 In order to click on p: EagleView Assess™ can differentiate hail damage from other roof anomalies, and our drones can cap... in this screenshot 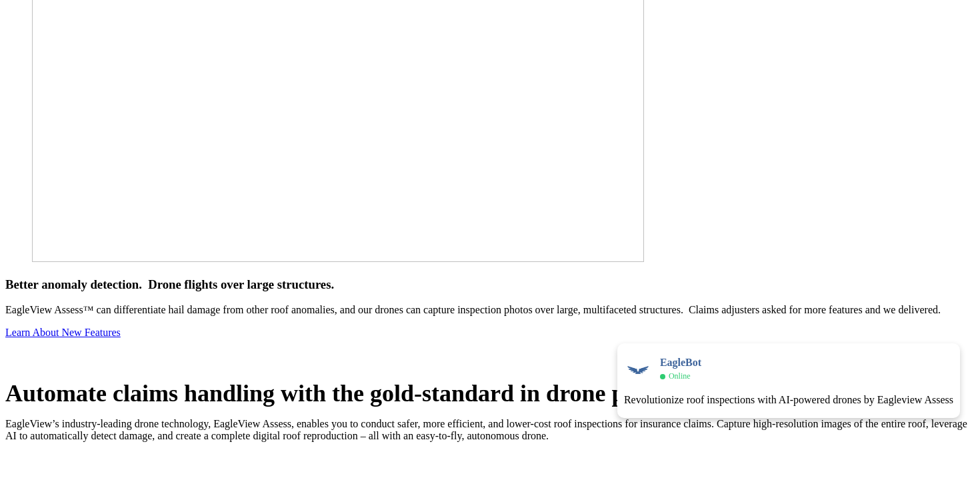, I will do `click(490, 310)`.